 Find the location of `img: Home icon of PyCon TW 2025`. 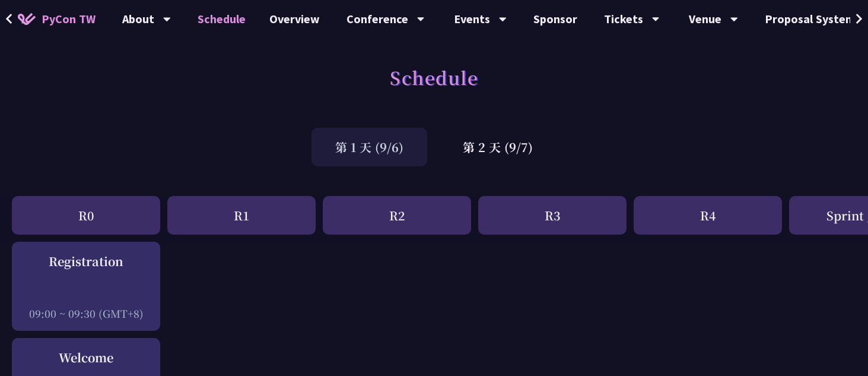

img: Home icon of PyCon TW 2025 is located at coordinates (27, 19).